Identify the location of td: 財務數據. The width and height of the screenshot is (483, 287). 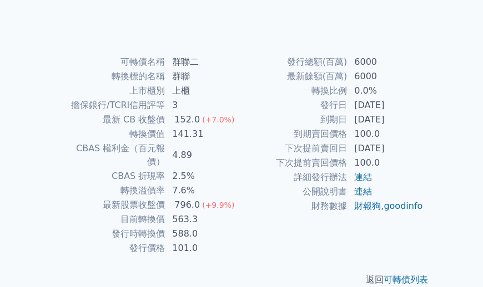
(294, 206).